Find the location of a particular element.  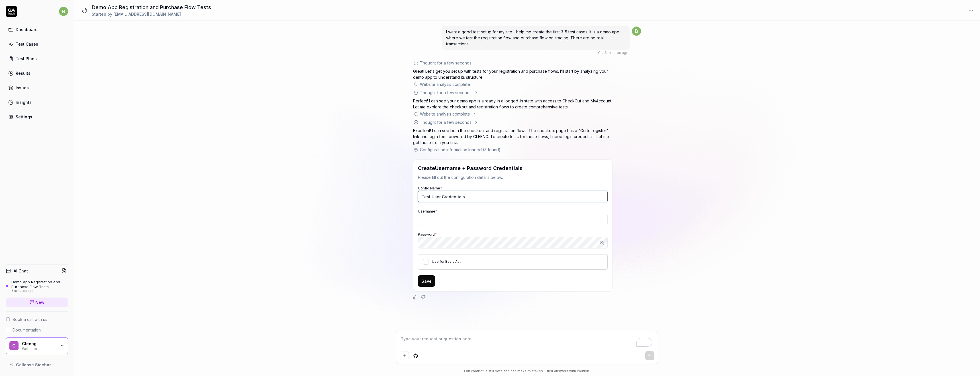

span: Collapse Sidebar is located at coordinates (33, 365).